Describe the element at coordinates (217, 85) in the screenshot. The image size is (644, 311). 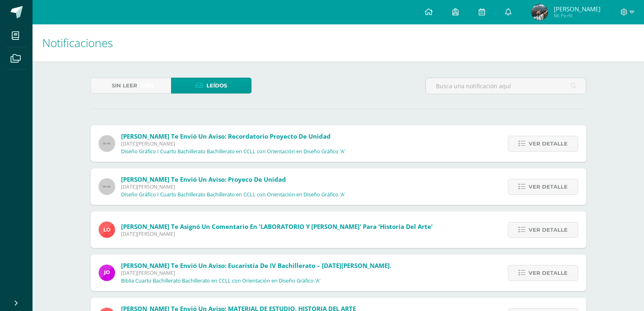
I see `span: Leídos` at that location.